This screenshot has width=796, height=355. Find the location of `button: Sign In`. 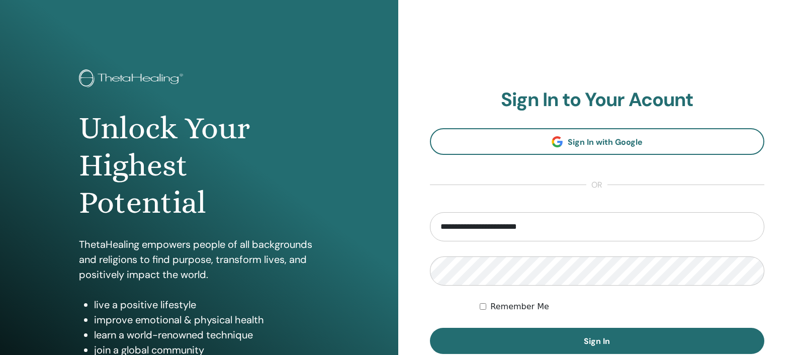

button: Sign In is located at coordinates (597, 341).